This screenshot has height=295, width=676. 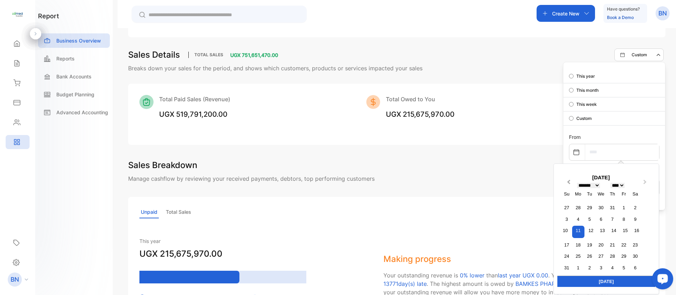 I want to click on p: Advanced Accounting, so click(x=82, y=112).